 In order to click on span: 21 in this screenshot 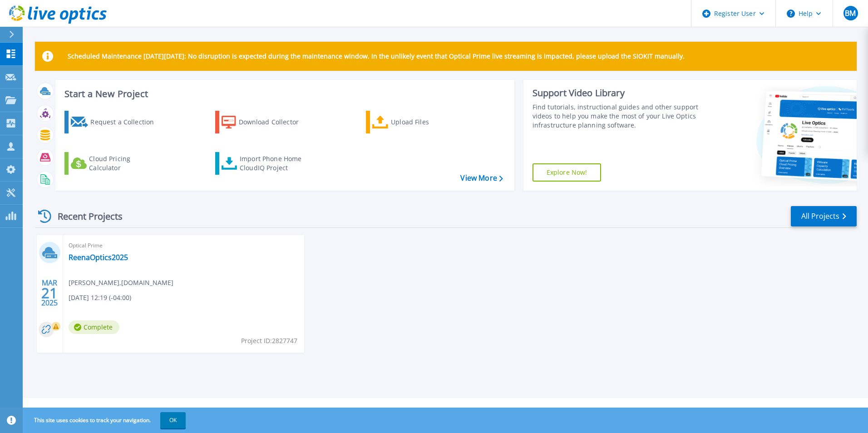, I will do `click(50, 293)`.